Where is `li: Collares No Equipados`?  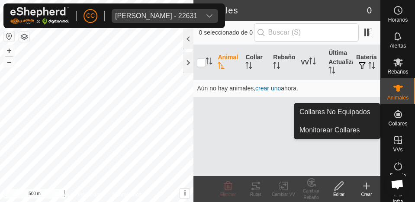 li: Collares No Equipados is located at coordinates (337, 112).